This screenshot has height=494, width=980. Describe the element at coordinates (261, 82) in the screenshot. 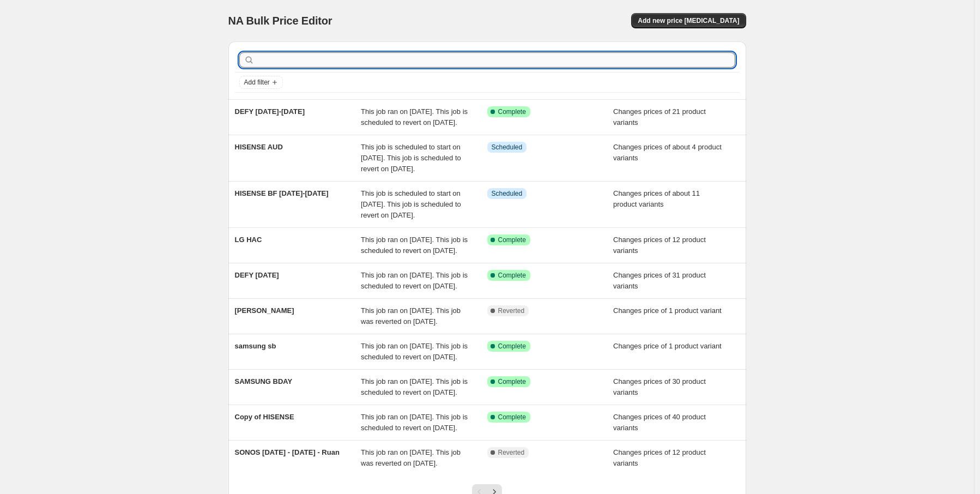

I see `button: Add filter` at that location.